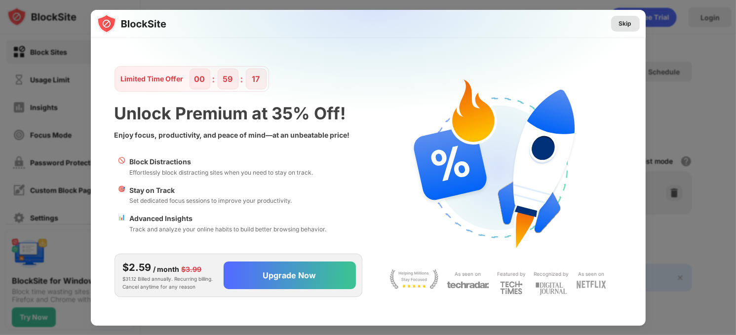 Image resolution: width=736 pixels, height=335 pixels. What do you see at coordinates (374, 108) in the screenshot?
I see `img: gradient.svg` at bounding box center [374, 108].